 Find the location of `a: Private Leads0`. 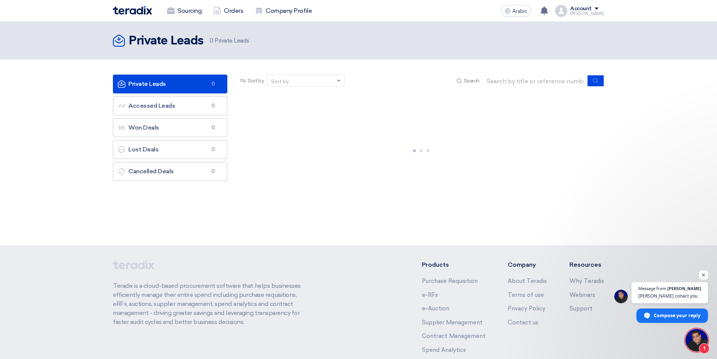

a: Private Leads0 is located at coordinates (170, 84).